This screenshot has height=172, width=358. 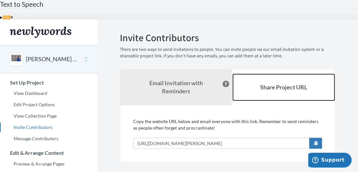 What do you see at coordinates (227, 53) in the screenshot?
I see `p: There are two ways to send invitations to people. You can invite people via our email invitation ...` at bounding box center [227, 53].